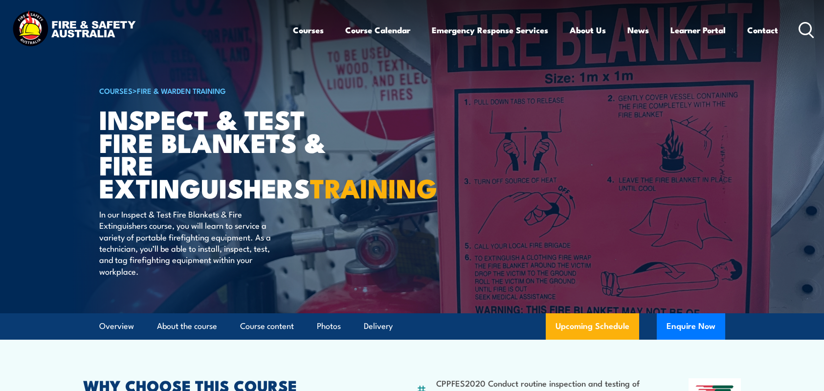 The width and height of the screenshot is (824, 391). I want to click on a: Courses, so click(308, 30).